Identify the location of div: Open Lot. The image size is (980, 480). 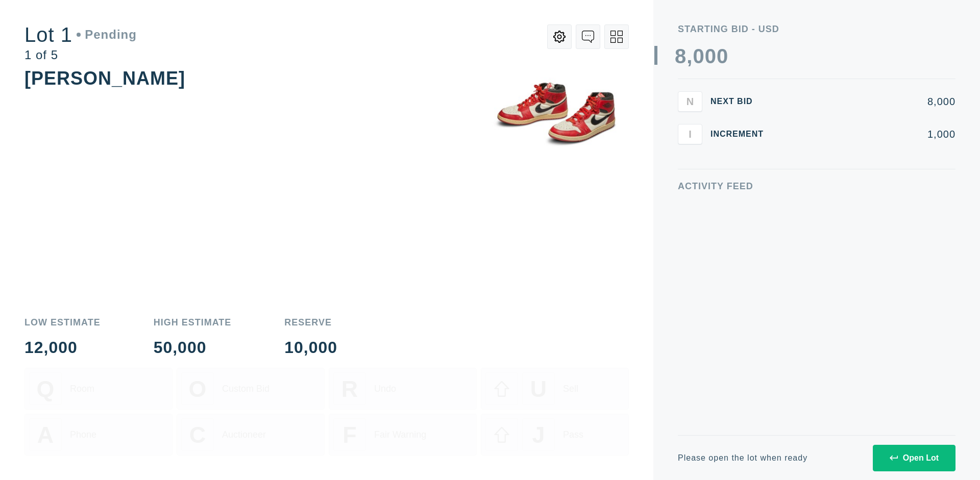
(914, 458).